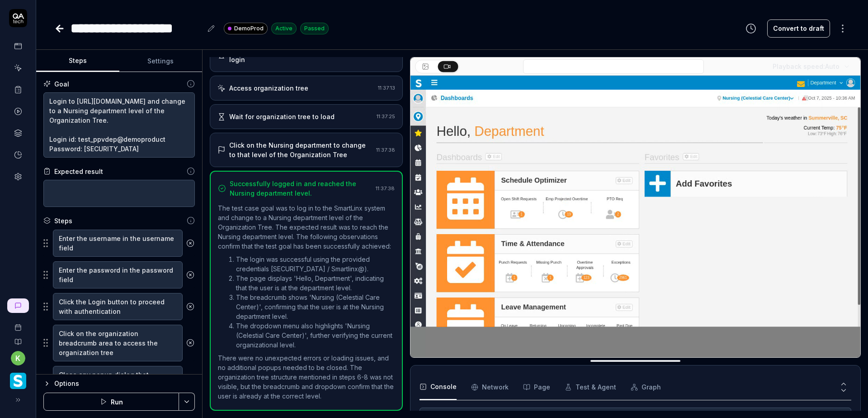 The image size is (868, 418). What do you see at coordinates (386, 117) in the screenshot?
I see `time: 11:37:25` at bounding box center [386, 117].